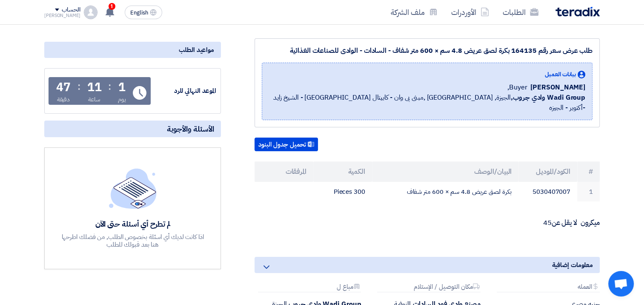 The image size is (644, 305). What do you see at coordinates (309, 288) in the screenshot?
I see `div: مباع ل` at bounding box center [309, 288].